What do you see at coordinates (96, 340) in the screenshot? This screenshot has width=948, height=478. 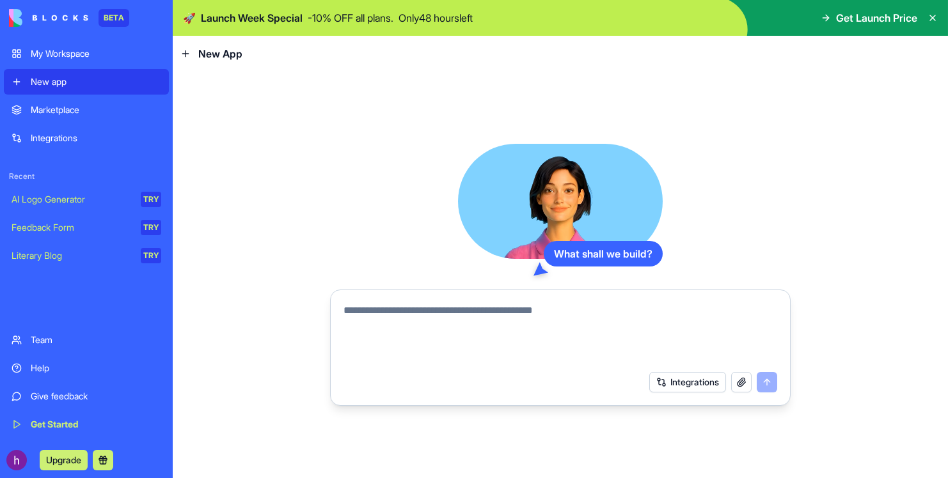 I see `div: Team` at bounding box center [96, 340].